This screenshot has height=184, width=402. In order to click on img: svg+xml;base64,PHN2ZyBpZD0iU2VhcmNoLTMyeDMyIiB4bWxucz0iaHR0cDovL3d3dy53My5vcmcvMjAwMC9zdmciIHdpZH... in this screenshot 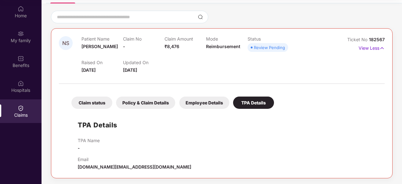, I will do `click(201, 17)`.